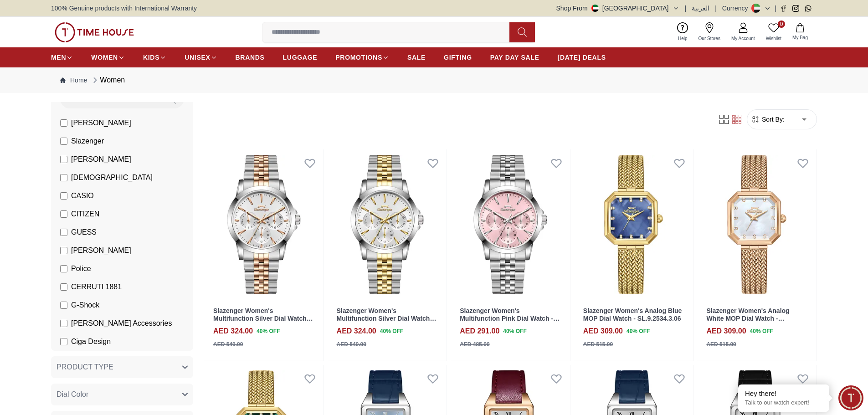 The image size is (868, 415). What do you see at coordinates (96, 287) in the screenshot?
I see `span: CERRUTI 1881` at bounding box center [96, 287].